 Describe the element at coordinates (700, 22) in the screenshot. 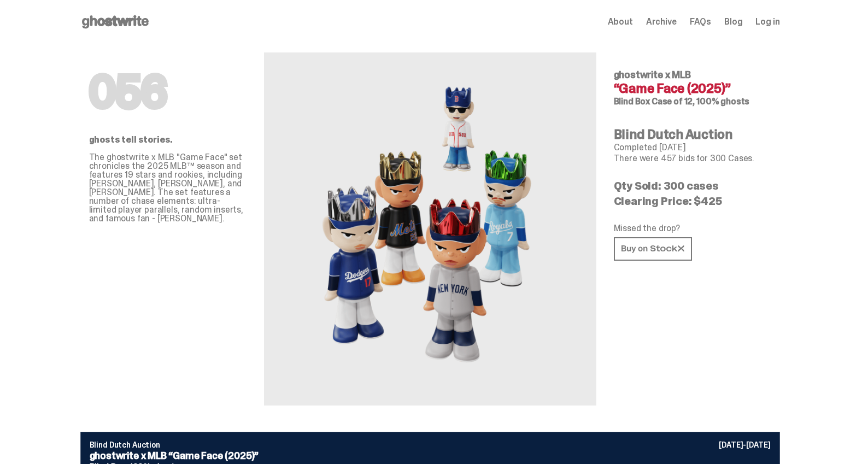

I see `span: FAQs` at that location.